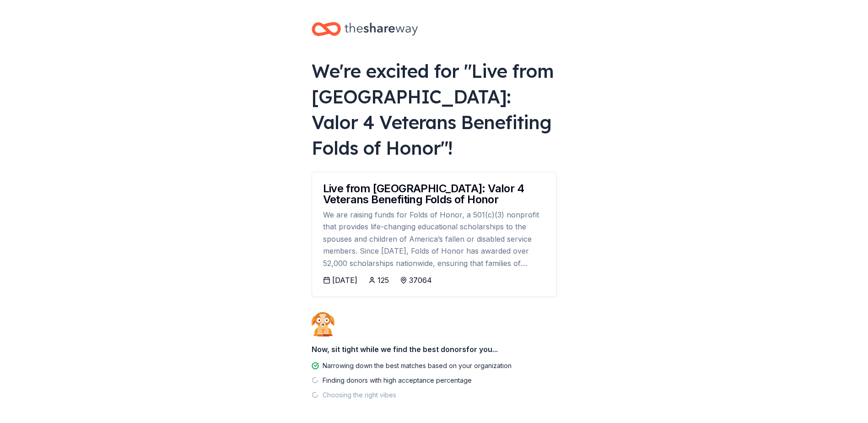 The image size is (868, 423). Describe the element at coordinates (434, 239) in the screenshot. I see `div: We are raising funds for Folds of Honor, a 501(c)(3) nonprofit that provides life-changing educat...` at that location.